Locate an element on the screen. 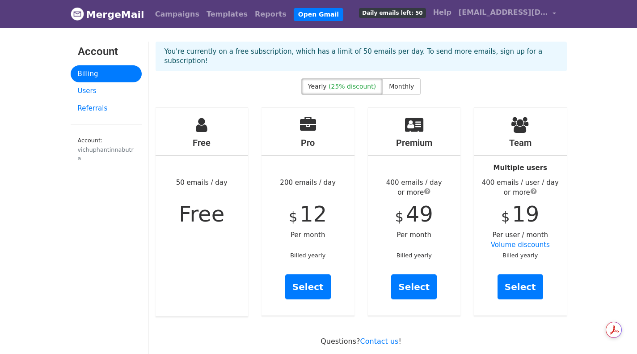 The image size is (637, 354). strong: Multiple users is located at coordinates (520, 168).